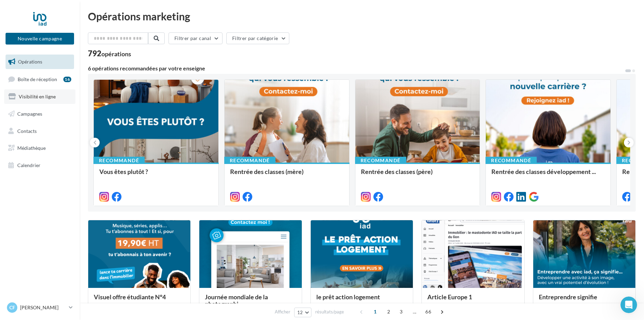 The width and height of the screenshot is (644, 320). I want to click on button: Filtrer par catégorie, so click(258, 38).